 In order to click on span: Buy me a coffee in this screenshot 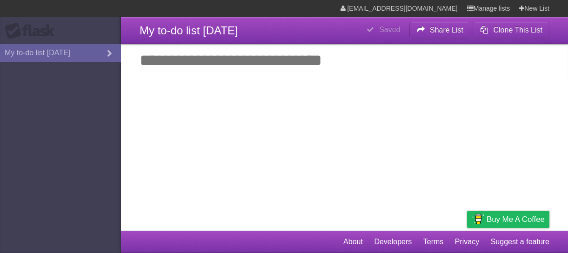, I will do `click(515, 219)`.